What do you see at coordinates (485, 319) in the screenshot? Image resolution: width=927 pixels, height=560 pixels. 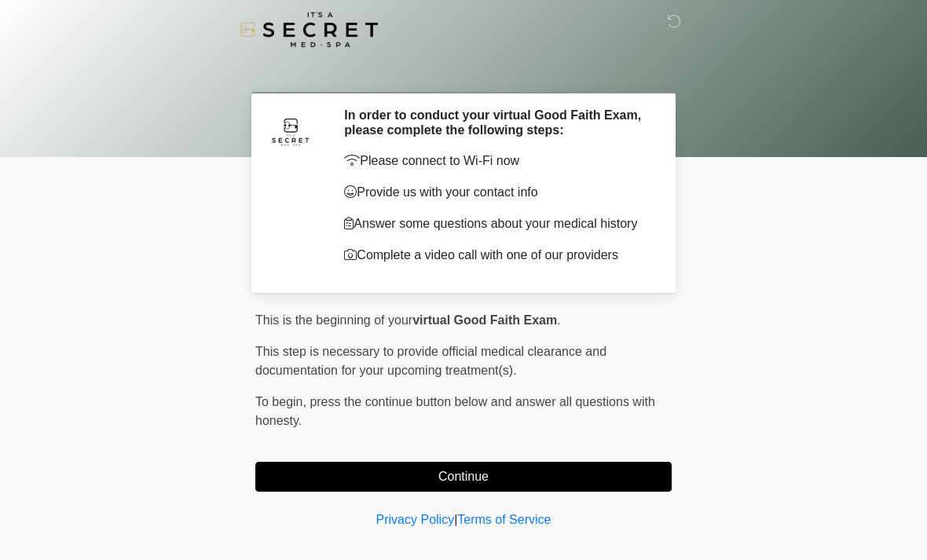 I see `strong: virtual Good Faith Exam` at bounding box center [485, 319].